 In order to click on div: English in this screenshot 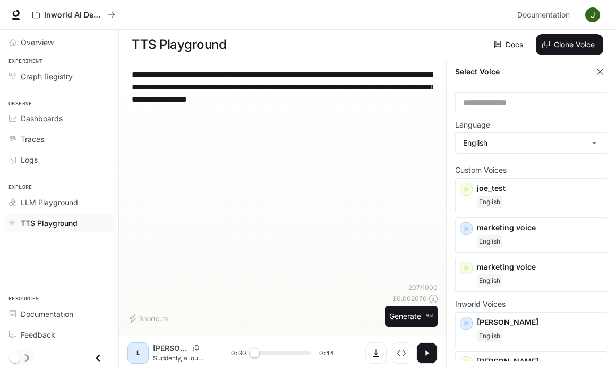, I will do `click(532, 143)`.